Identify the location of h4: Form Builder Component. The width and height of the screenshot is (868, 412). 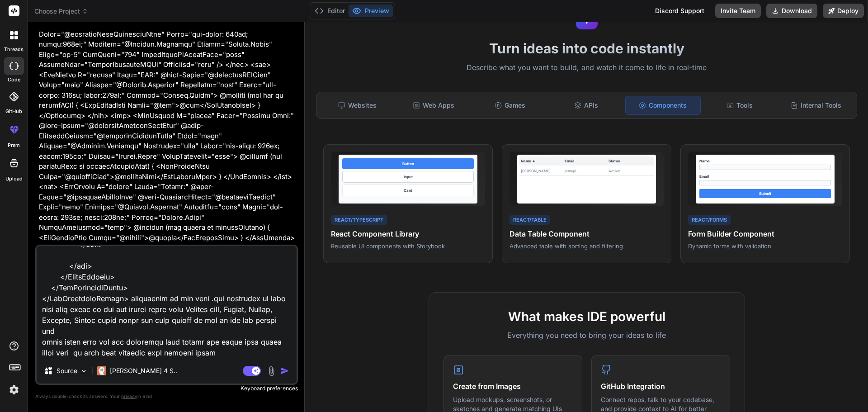
(765, 234).